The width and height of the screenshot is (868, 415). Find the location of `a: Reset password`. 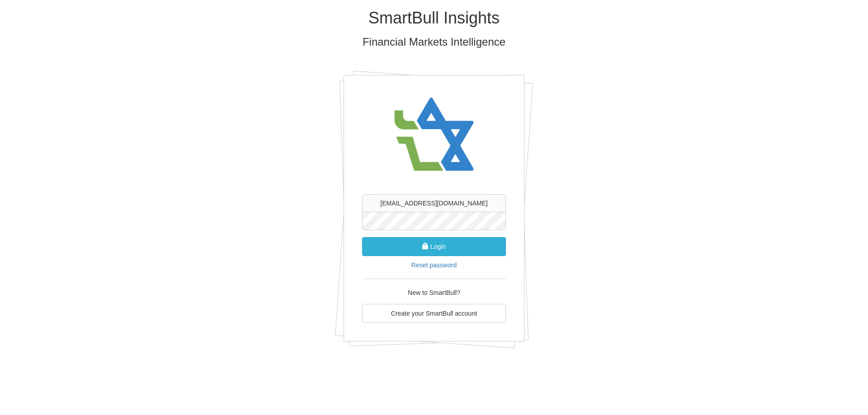

a: Reset password is located at coordinates (434, 265).